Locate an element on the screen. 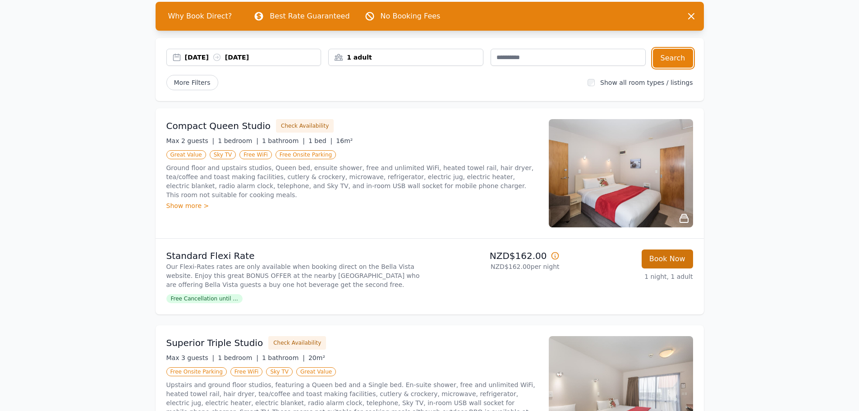 This screenshot has width=859, height=411. label: Show all room types / listings is located at coordinates (646, 83).